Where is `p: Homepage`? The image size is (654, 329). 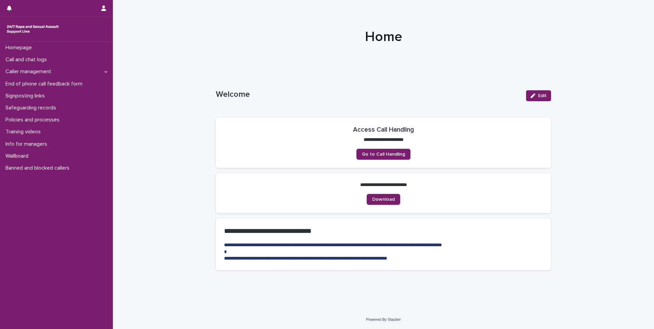
p: Homepage is located at coordinates (20, 48).